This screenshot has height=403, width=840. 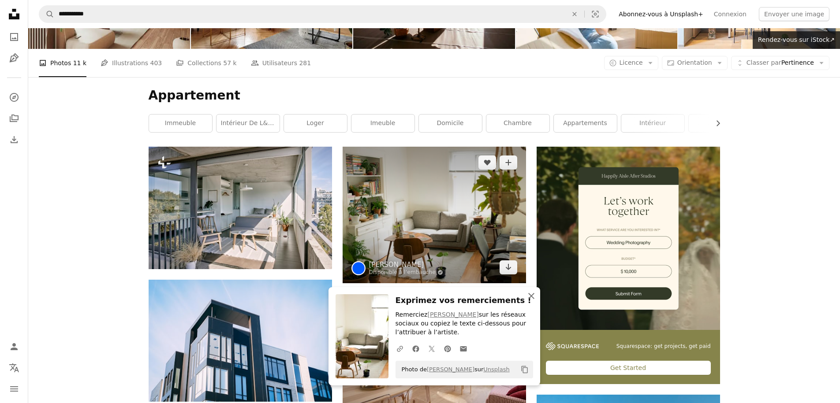 I want to click on a: Explorer, so click(x=14, y=97).